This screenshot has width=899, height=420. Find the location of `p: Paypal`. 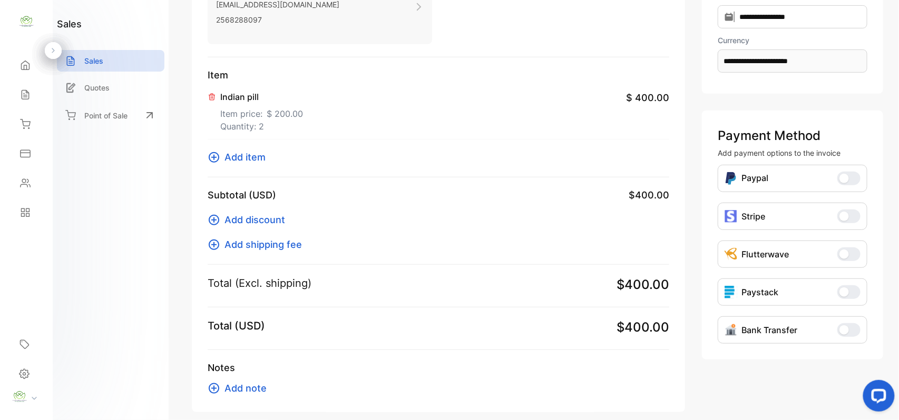

p: Paypal is located at coordinates (754, 179).